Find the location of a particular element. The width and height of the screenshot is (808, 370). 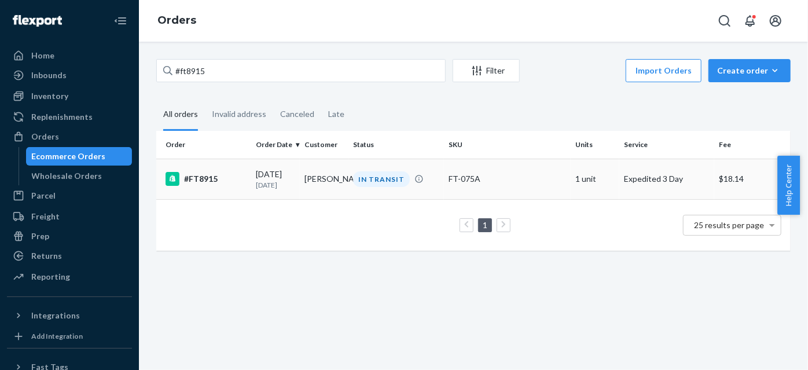

button: Open account menu is located at coordinates (776, 21).